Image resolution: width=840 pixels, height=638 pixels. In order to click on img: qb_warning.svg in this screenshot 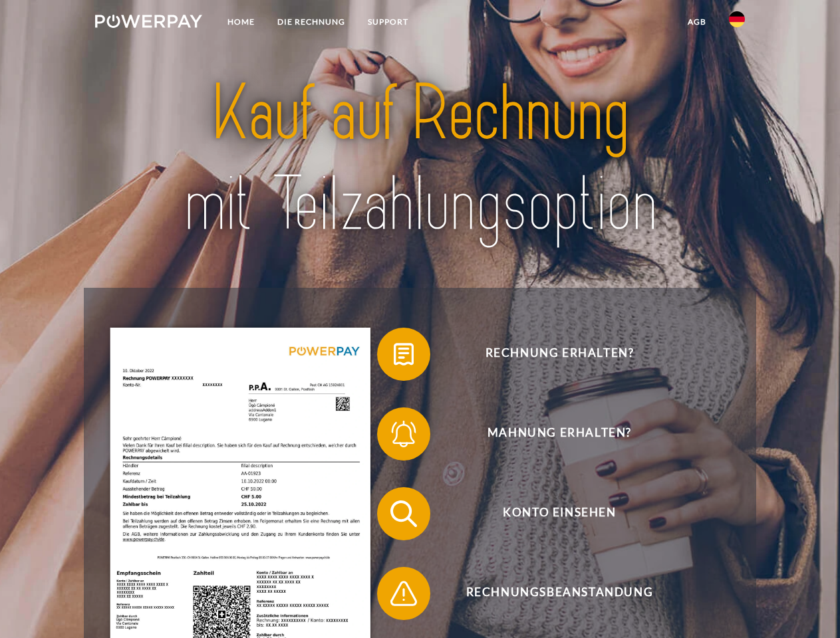, I will do `click(404, 594)`.